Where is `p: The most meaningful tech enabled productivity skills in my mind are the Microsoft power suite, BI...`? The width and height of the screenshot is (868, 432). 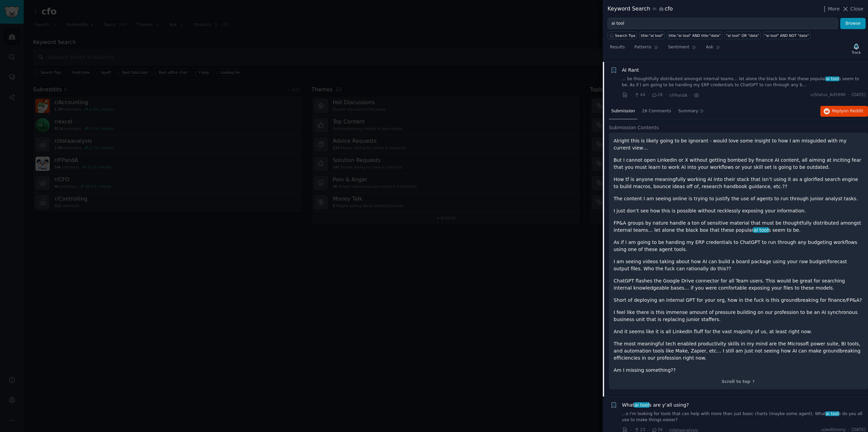 p: The most meaningful tech enabled productivity skills in my mind are the Microsoft power suite, BI... is located at coordinates (739, 351).